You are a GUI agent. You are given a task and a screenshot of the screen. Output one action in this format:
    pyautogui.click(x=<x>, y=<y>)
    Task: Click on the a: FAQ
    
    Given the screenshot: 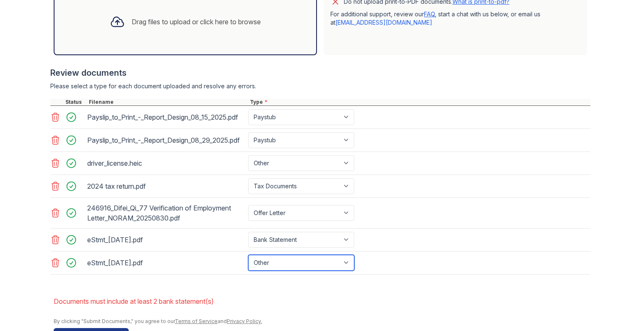 What is the action you would take?
    pyautogui.click(x=429, y=14)
    